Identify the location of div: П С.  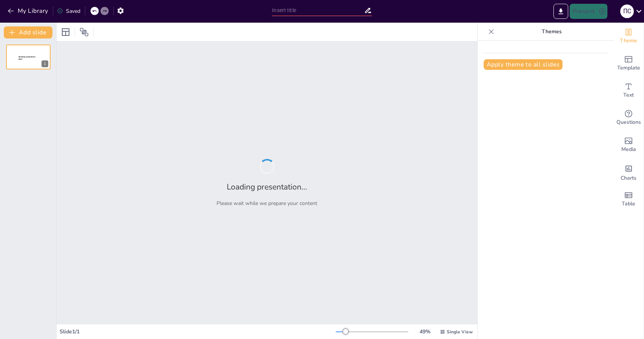
(627, 11).